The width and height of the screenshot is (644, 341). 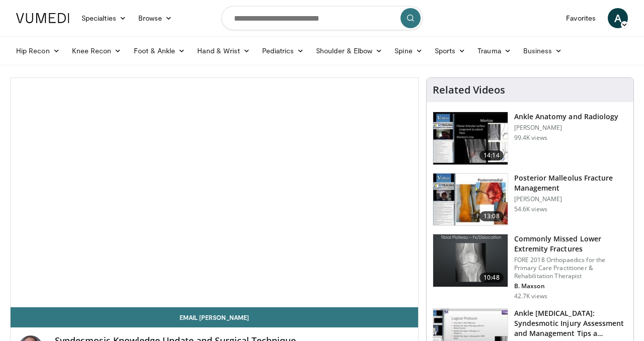 I want to click on img: d079e22e-f623-40f6-8657-94e85635e1da.150x105_q85_crop-smart_upscale.jpg, so click(x=470, y=138).